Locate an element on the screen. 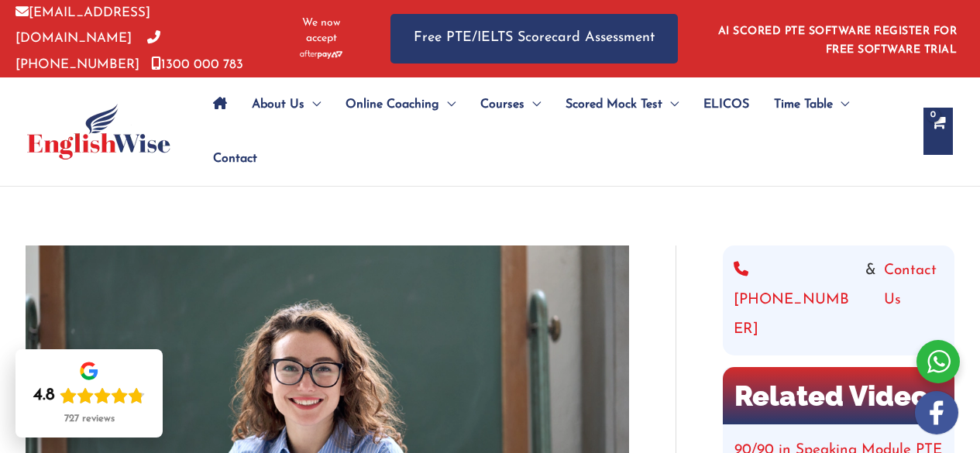 Image resolution: width=980 pixels, height=453 pixels. a: 1300 000 783 is located at coordinates (197, 64).